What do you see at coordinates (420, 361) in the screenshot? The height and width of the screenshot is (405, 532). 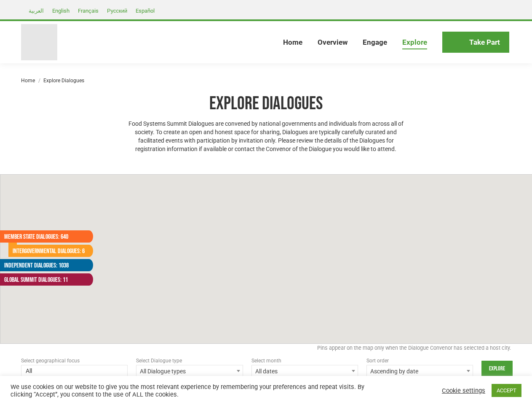 I see `div: Sort order` at bounding box center [420, 361].